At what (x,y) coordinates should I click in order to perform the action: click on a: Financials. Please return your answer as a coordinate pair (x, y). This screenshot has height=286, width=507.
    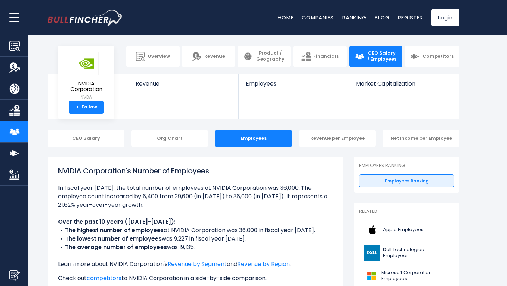
    Looking at the image, I should click on (320, 56).